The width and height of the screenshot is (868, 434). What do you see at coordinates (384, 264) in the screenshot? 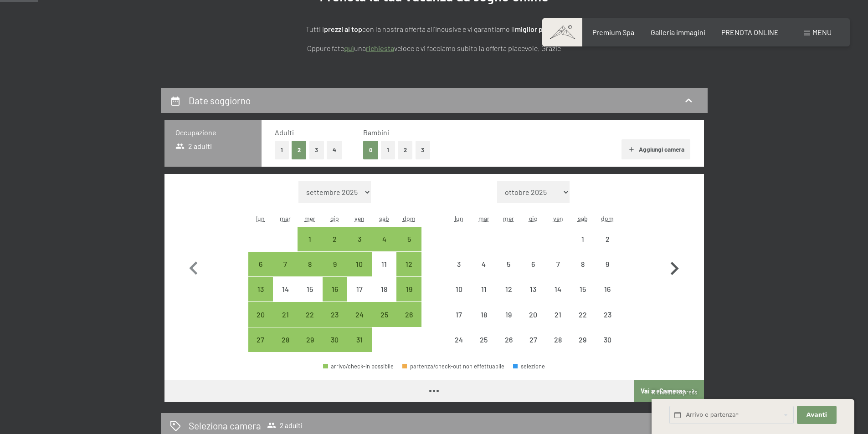
I see `div: Sat Oct 11 2025` at bounding box center [384, 264].